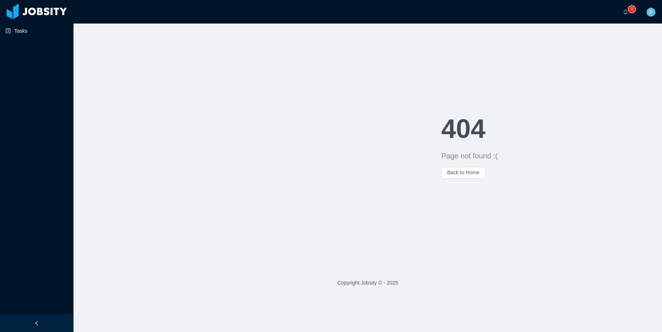 Image resolution: width=662 pixels, height=332 pixels. What do you see at coordinates (632, 9) in the screenshot?
I see `sup: 0` at bounding box center [632, 9].